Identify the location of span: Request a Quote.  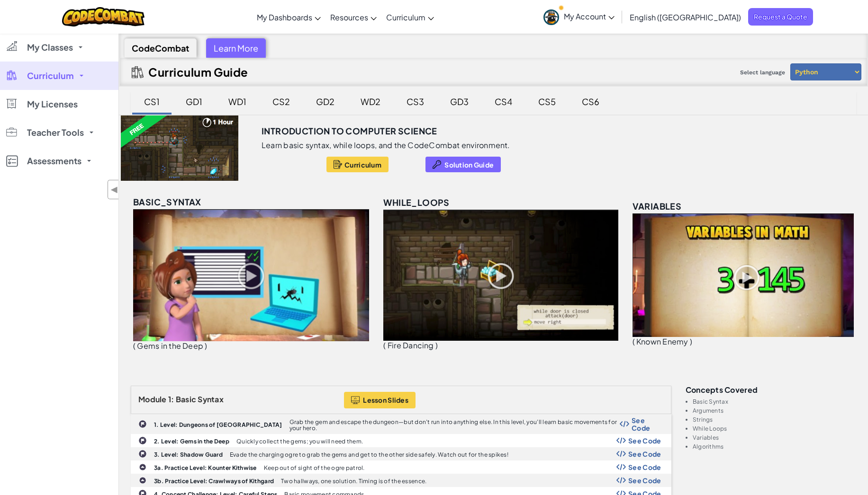
(780, 17).